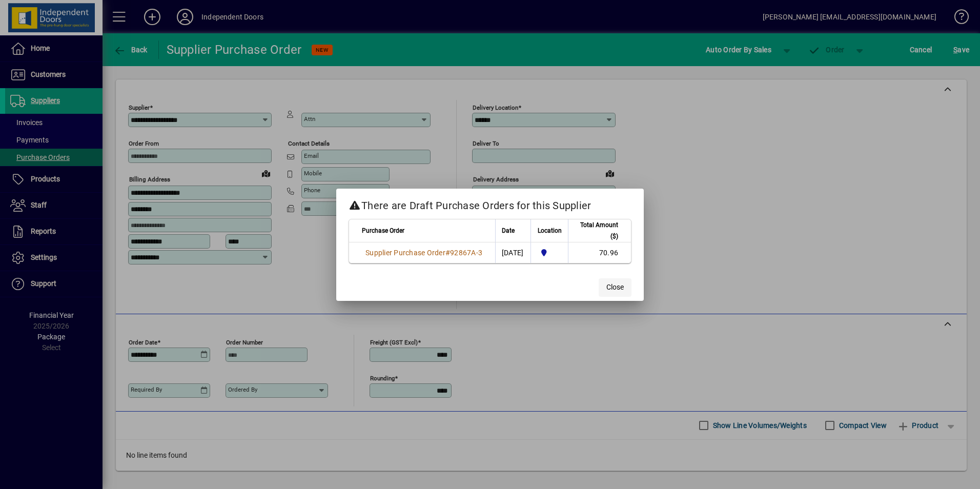  Describe the element at coordinates (615, 287) in the screenshot. I see `span: Close` at that location.